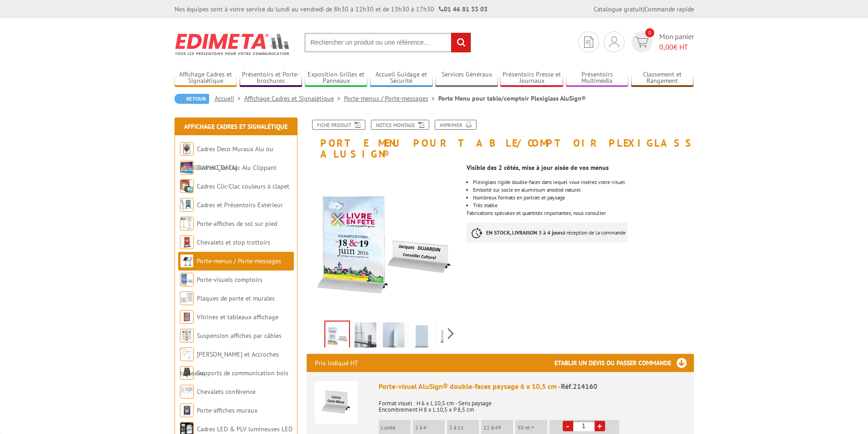 The width and height of the screenshot is (868, 434). What do you see at coordinates (237, 223) in the screenshot?
I see `a: Porte-affiches de sol sur pied` at bounding box center [237, 223].